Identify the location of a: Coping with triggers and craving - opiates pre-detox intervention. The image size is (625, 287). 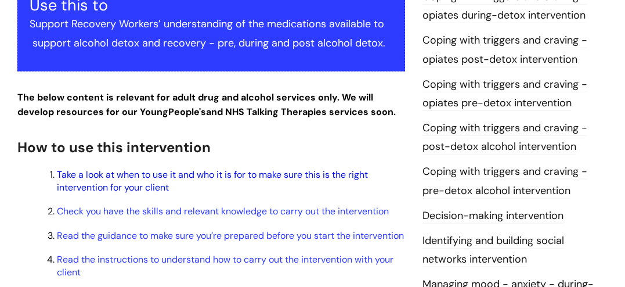
(505, 94).